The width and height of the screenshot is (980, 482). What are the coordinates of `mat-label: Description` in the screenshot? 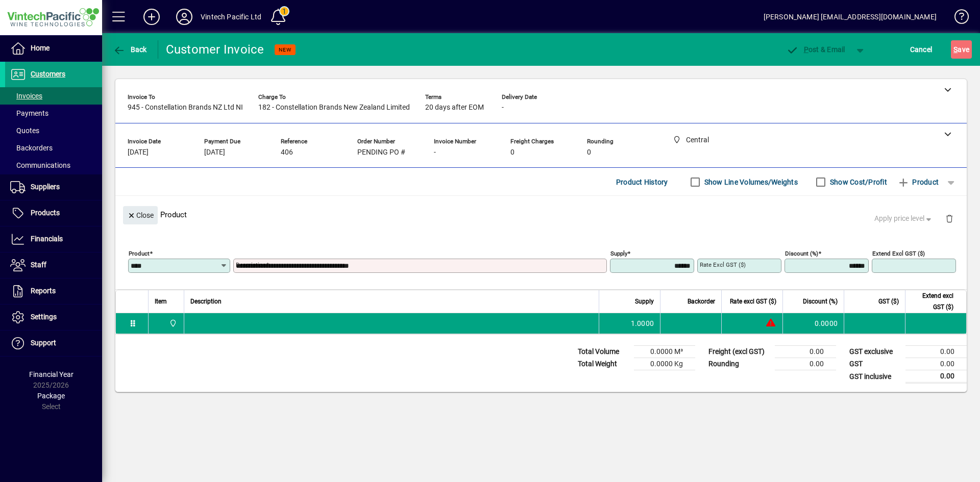 It's located at (251, 265).